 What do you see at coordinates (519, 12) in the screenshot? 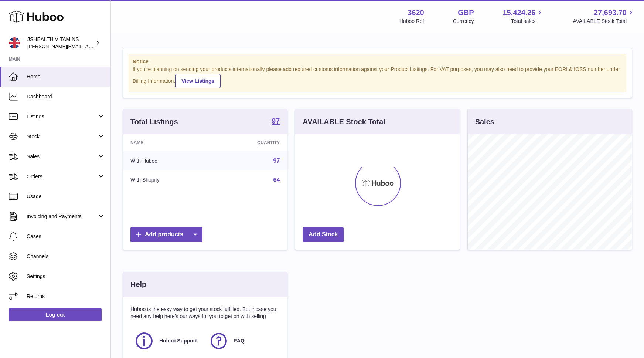
I see `span: 15,424.26` at bounding box center [519, 12].